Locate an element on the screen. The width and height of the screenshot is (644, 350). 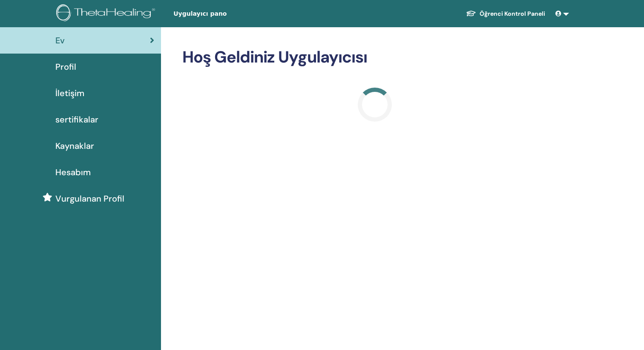
span: Kaynaklar is located at coordinates (74, 146).